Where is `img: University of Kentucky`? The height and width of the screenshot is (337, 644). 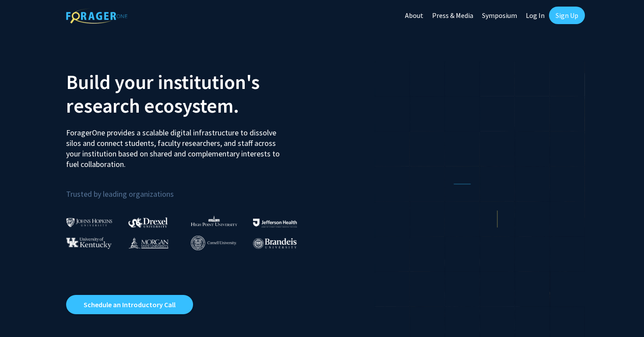 img: University of Kentucky is located at coordinates (89, 243).